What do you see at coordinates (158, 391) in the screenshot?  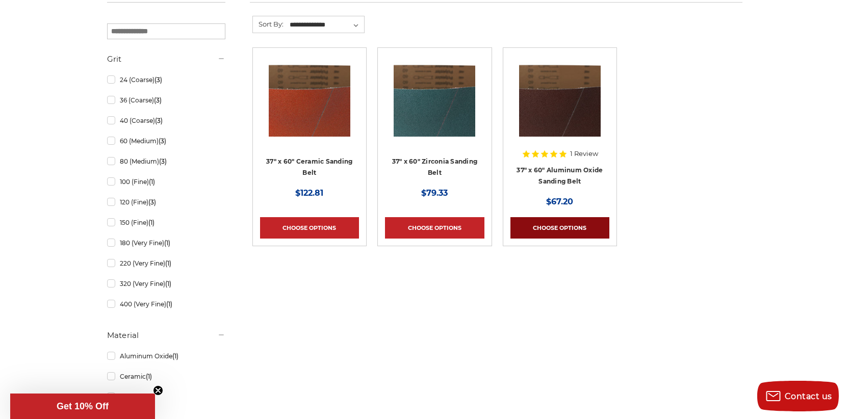 I see `button: Close teaser` at bounding box center [158, 391].